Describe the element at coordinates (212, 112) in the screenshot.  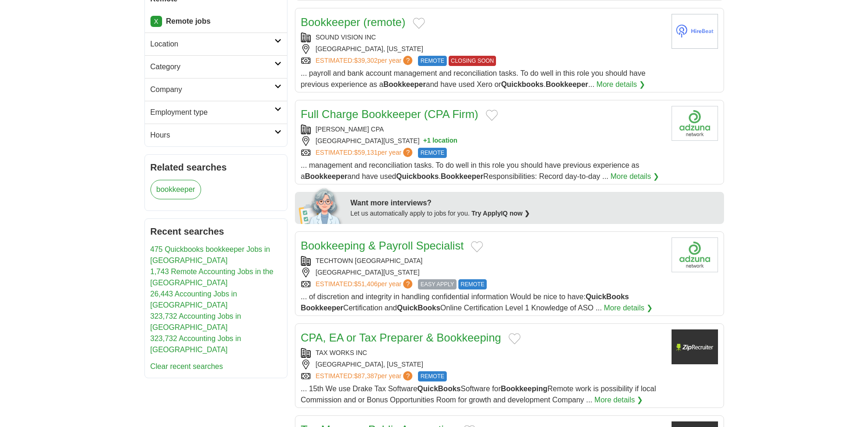
I see `h2: Employment type` at that location.